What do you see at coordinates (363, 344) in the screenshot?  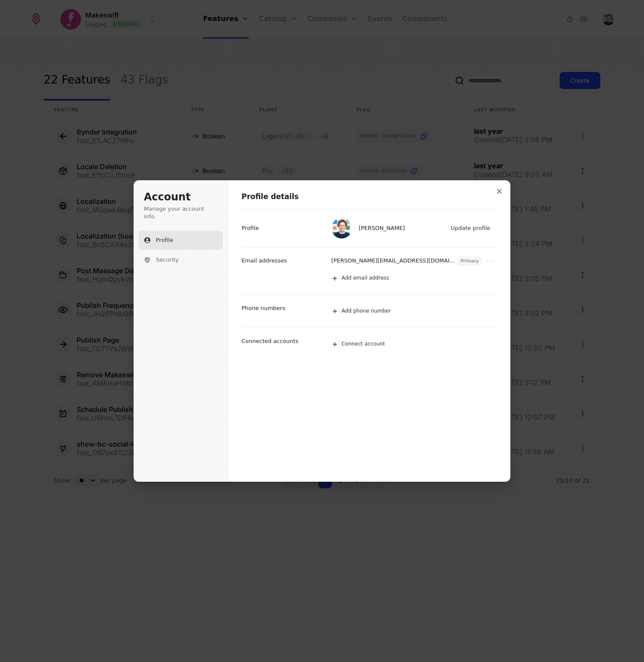 I see `span: Connect account` at bounding box center [363, 344].